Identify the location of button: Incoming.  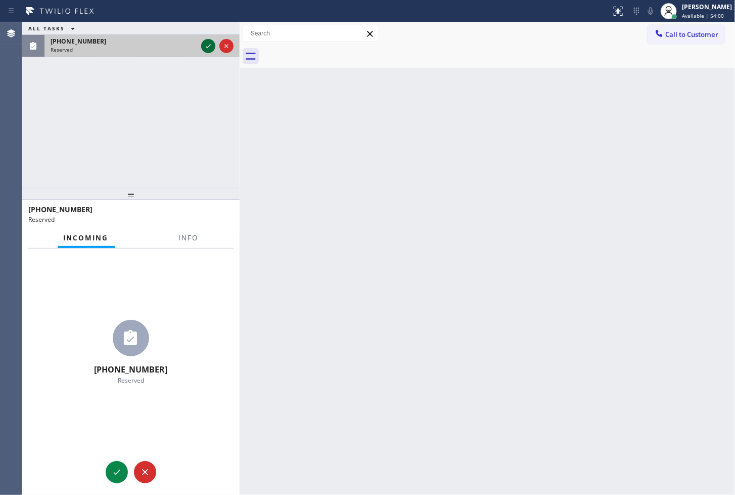
(86, 238).